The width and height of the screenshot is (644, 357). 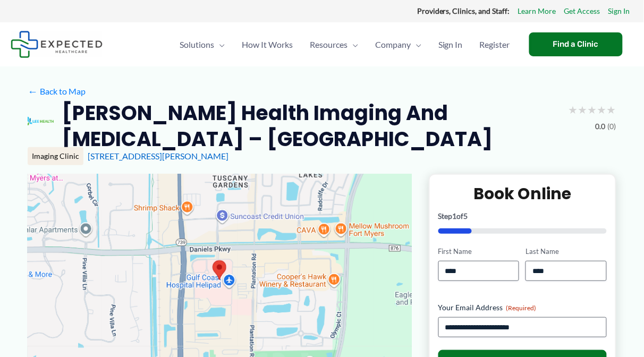 I want to click on span: (Required), so click(x=521, y=308).